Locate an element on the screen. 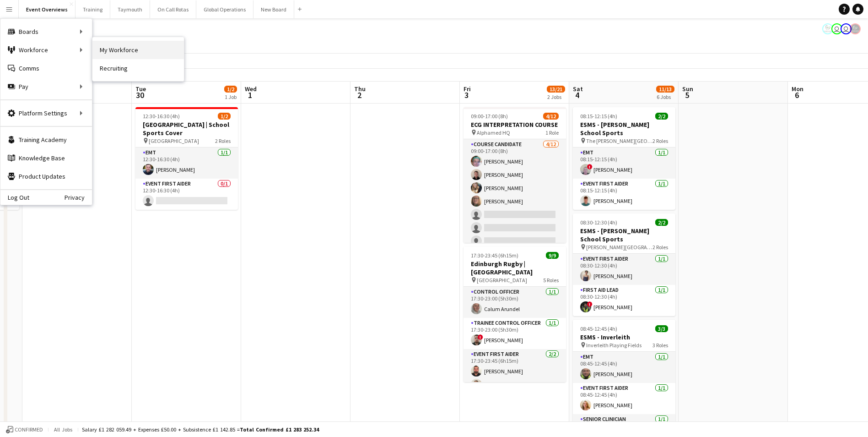  span: Inverleith Playing Fields is located at coordinates (614, 345).